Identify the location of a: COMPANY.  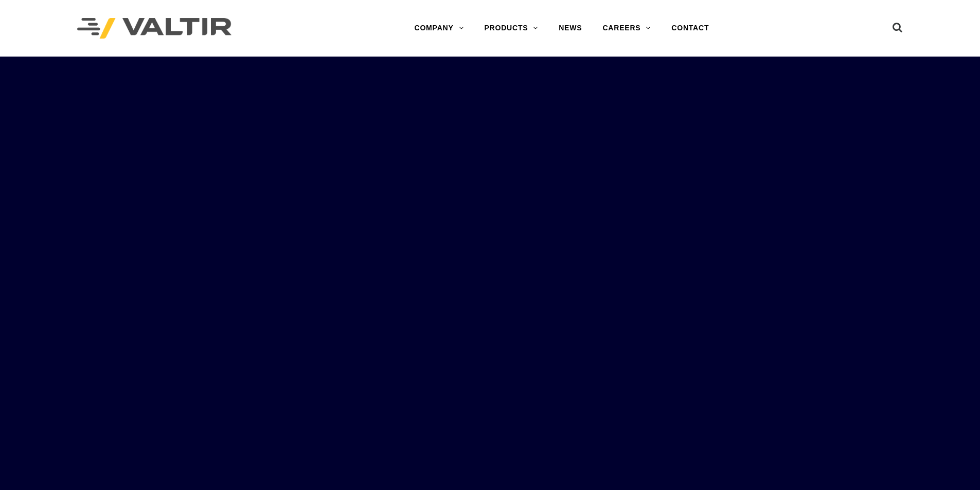
(439, 28).